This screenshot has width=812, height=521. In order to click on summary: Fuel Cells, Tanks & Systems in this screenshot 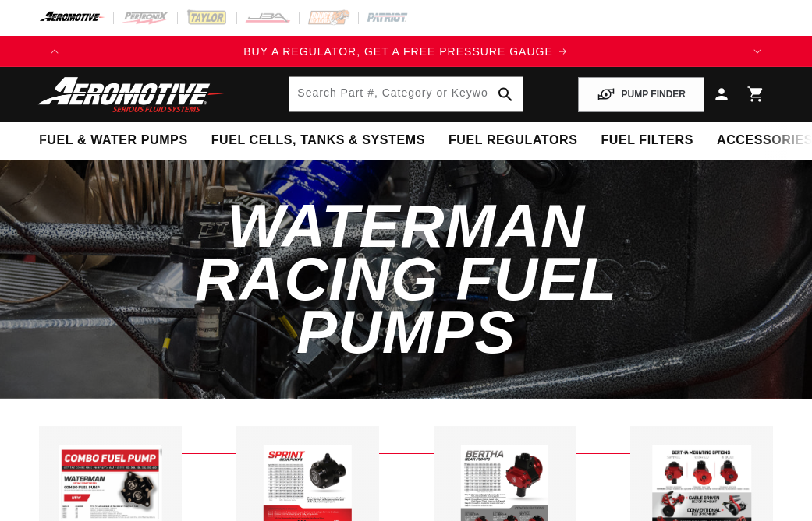, I will do `click(318, 140)`.